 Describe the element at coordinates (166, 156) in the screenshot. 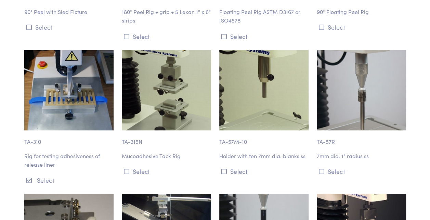

I see `p: Mucoadhesive Tack Rig` at that location.